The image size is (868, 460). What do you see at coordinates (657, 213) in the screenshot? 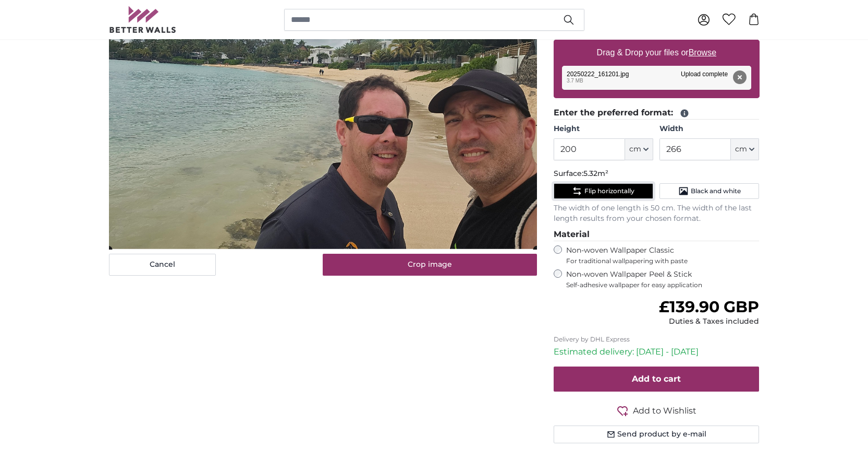
I see `p: The width of one length is 50 cm. The width of the last length results from your chosen format.` at bounding box center [657, 213].